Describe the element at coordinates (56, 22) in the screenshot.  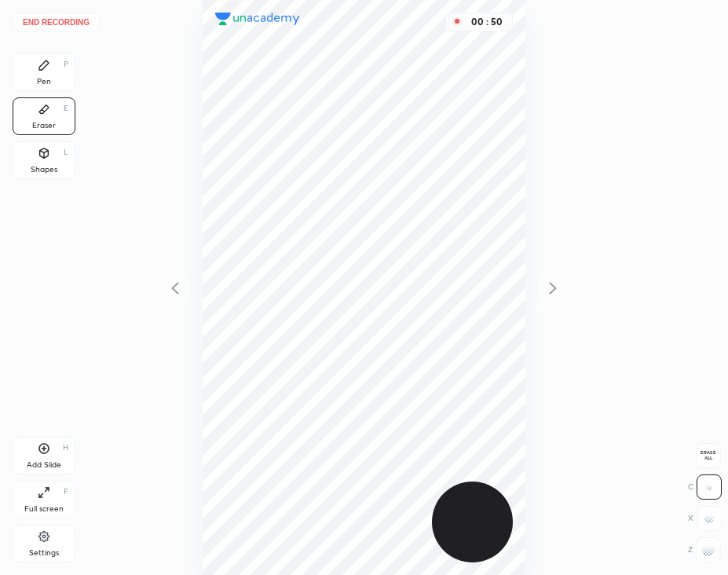
I see `button: End recording` at that location.